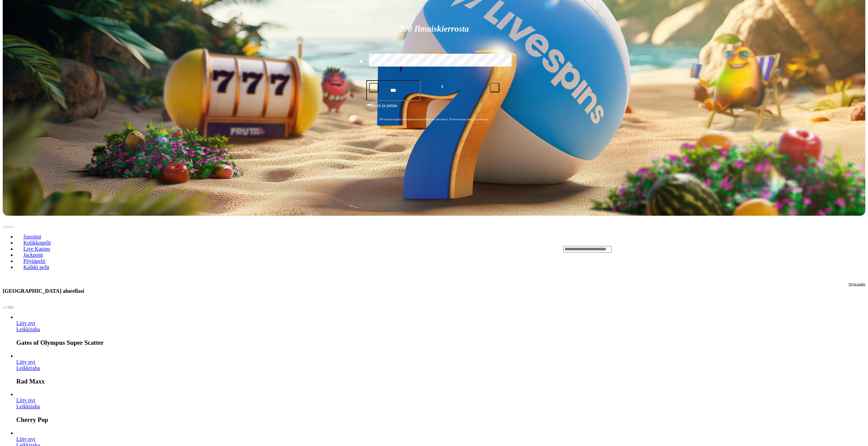 This screenshot has width=868, height=446. I want to click on span: Pöytäpelit, so click(34, 261).